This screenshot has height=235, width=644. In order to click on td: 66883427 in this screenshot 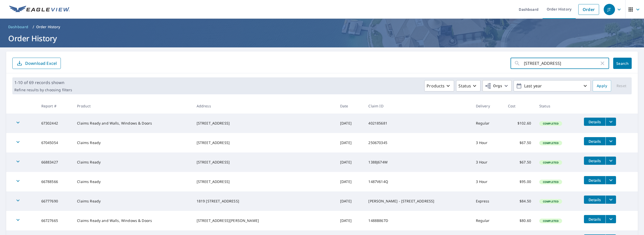, I will do `click(55, 162)`.